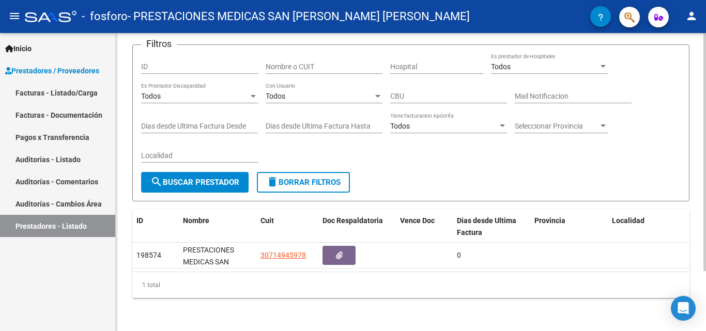 The image size is (706, 331). I want to click on span: Vence Doc, so click(417, 221).